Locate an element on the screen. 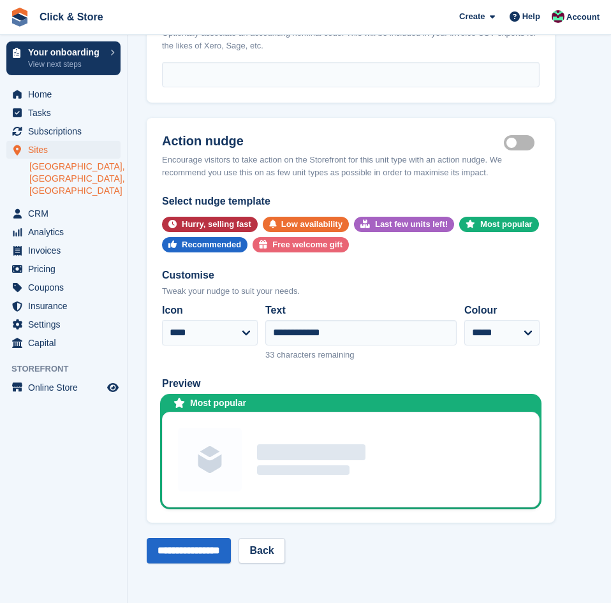 Image resolution: width=611 pixels, height=603 pixels. span: 33 is located at coordinates (270, 355).